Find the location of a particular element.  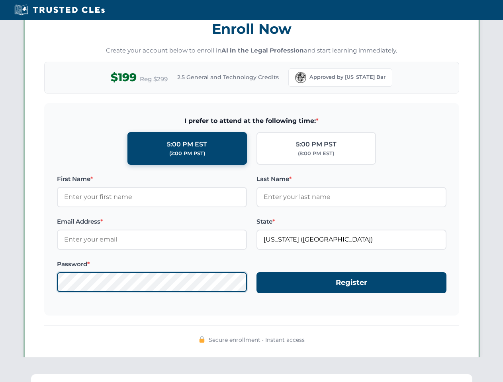

span: Secure enrollment • Instant access is located at coordinates (256, 340).